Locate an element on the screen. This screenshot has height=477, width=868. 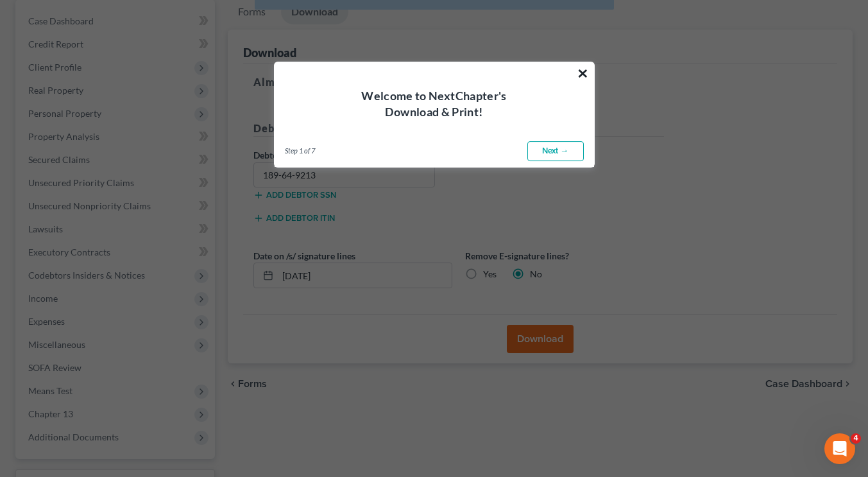
span: Step 1 of 7 is located at coordinates (299, 151).